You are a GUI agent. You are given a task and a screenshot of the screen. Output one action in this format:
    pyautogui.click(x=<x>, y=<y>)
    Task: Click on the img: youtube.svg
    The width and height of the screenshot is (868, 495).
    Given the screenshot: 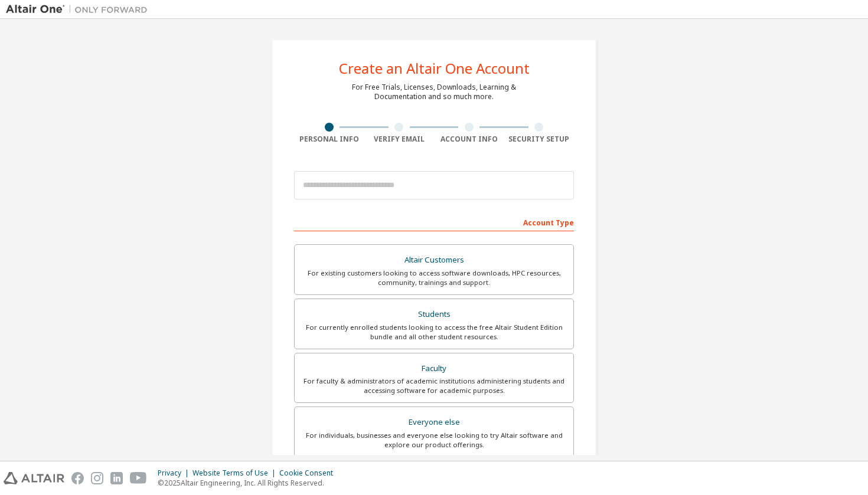 What is the action you would take?
    pyautogui.click(x=138, y=478)
    